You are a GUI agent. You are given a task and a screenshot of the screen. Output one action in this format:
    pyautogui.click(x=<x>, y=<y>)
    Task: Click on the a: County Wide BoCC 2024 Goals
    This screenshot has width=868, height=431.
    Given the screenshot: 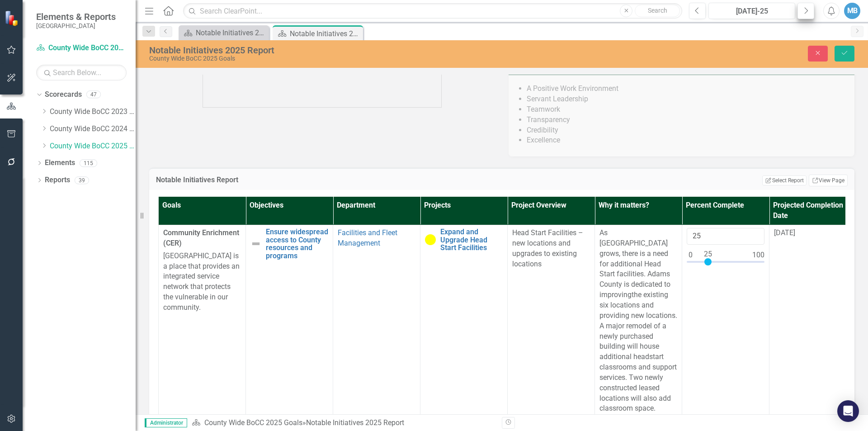 What is the action you would take?
    pyautogui.click(x=93, y=129)
    